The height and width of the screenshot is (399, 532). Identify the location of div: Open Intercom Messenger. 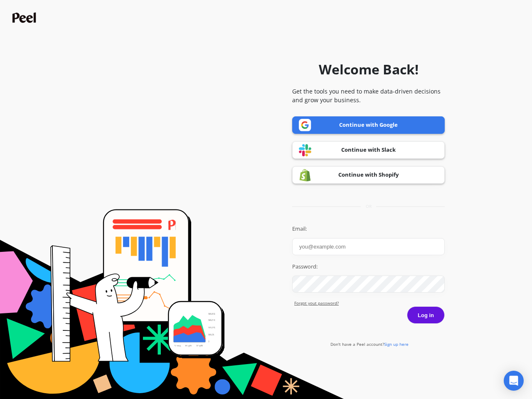
(514, 381).